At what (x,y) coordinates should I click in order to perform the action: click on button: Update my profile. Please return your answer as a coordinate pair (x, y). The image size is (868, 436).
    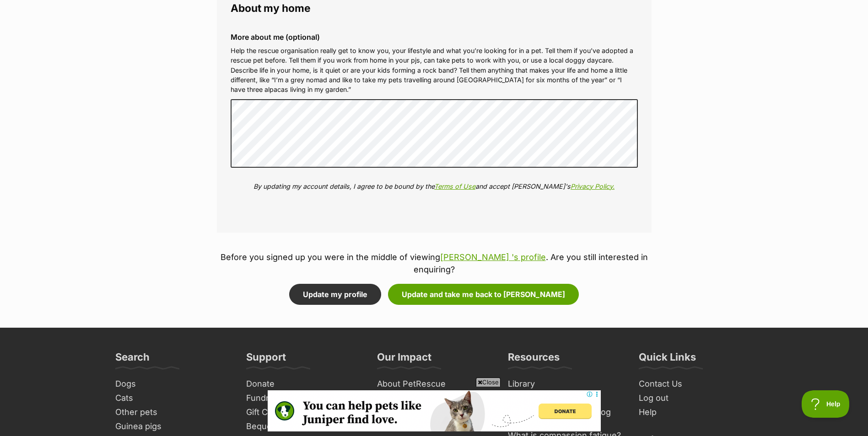
    Looking at the image, I should click on (335, 295).